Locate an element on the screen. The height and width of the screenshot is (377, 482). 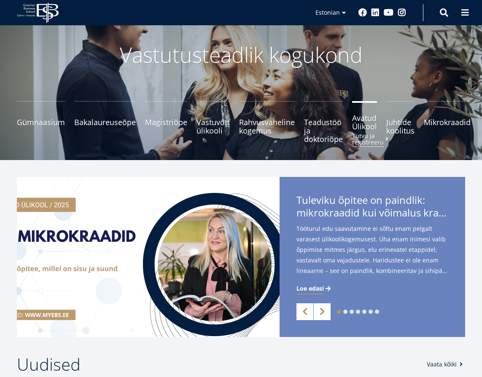
span: Tööturul edu saavutamine ei sõltu enam pelgalt varasest ülikoolikogemusest. Üha enam inimesi vali... is located at coordinates (372, 251).